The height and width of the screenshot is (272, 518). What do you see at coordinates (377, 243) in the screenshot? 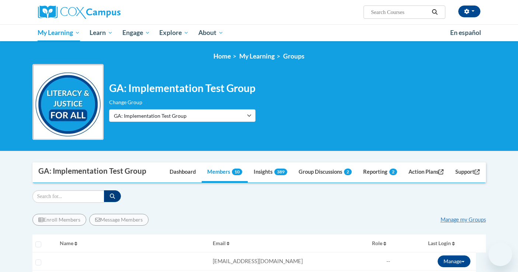
I see `span: Role` at bounding box center [377, 243].